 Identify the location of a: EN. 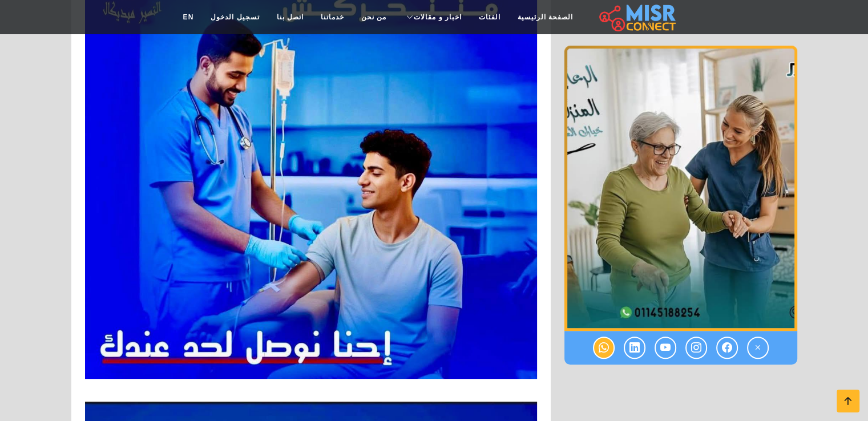
(189, 17).